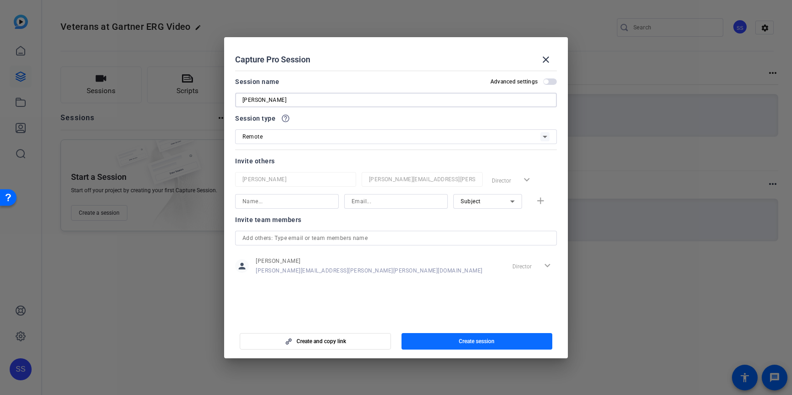 Image resolution: width=792 pixels, height=395 pixels. I want to click on button: Create session, so click(477, 341).